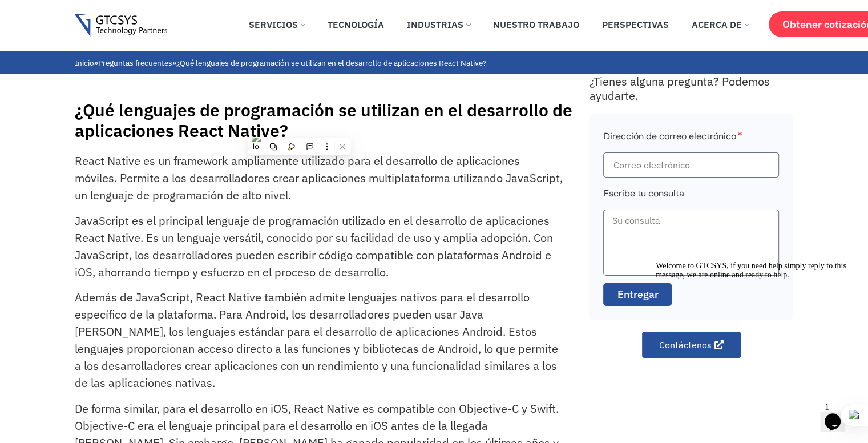 The image size is (868, 443). What do you see at coordinates (720, 24) in the screenshot?
I see `a: Acerca de` at bounding box center [720, 24].